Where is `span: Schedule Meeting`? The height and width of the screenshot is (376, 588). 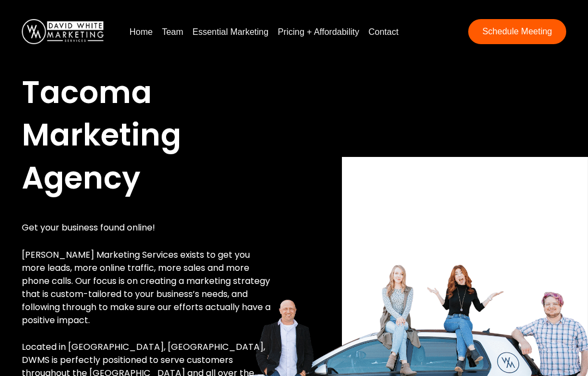
span: Schedule Meeting is located at coordinates (517, 31).